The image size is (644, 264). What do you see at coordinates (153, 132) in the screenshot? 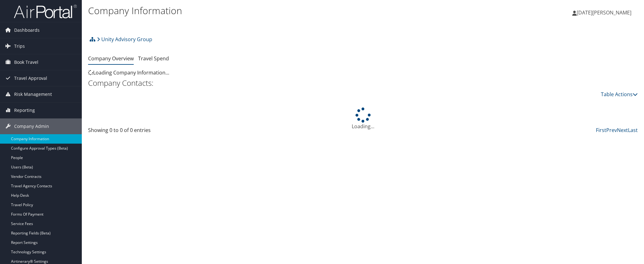
I see `div: Showing 0 to 0 of 0 entries` at bounding box center [153, 132].